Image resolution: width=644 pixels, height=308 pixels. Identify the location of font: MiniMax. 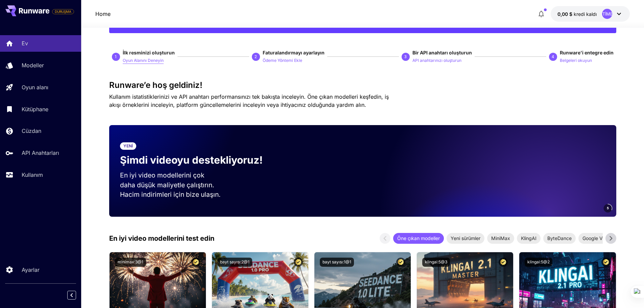
(501, 238).